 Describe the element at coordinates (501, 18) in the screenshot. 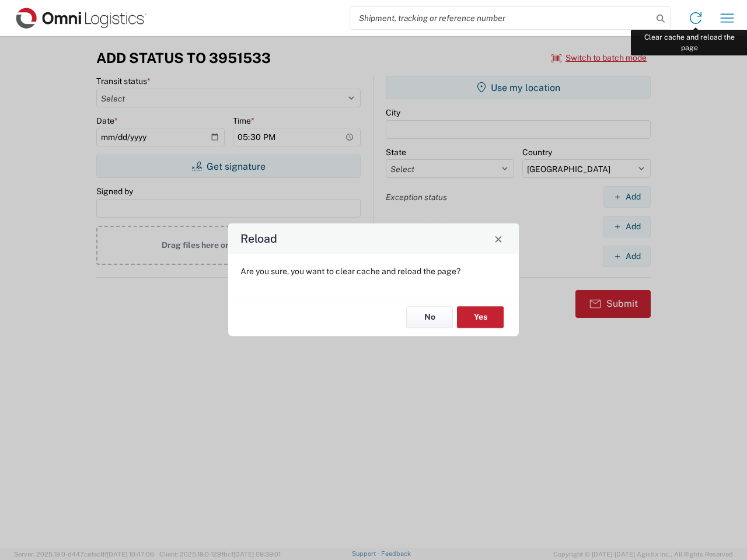

I see `input: Shipment, tracking or reference number` at that location.